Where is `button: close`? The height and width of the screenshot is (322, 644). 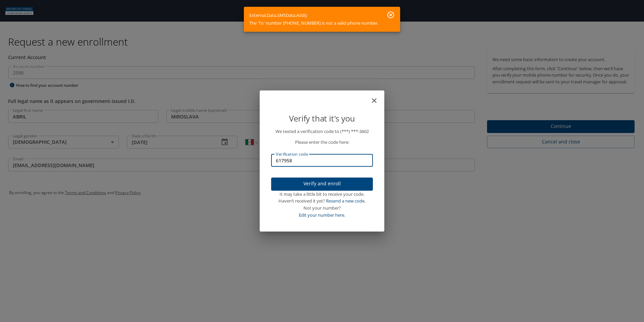 button: close is located at coordinates (378, 97).